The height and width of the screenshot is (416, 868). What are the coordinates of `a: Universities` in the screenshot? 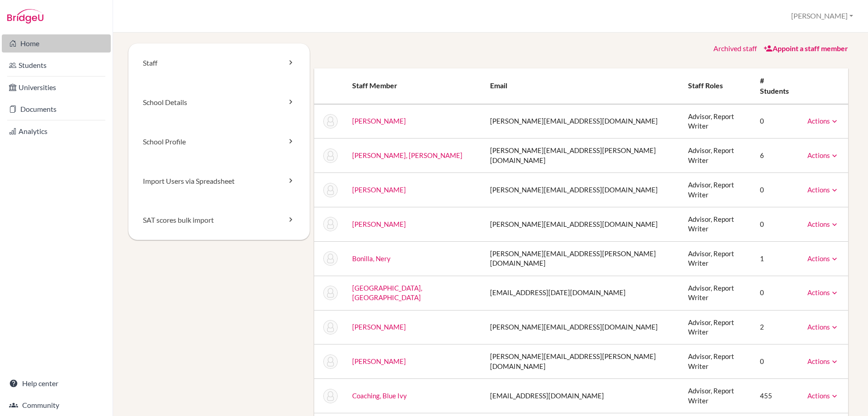 It's located at (56, 87).